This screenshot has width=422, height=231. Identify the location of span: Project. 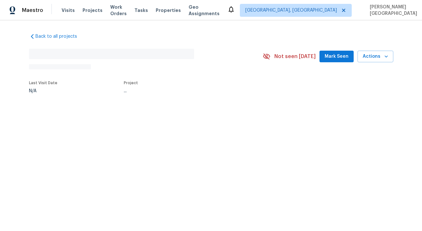
(131, 83).